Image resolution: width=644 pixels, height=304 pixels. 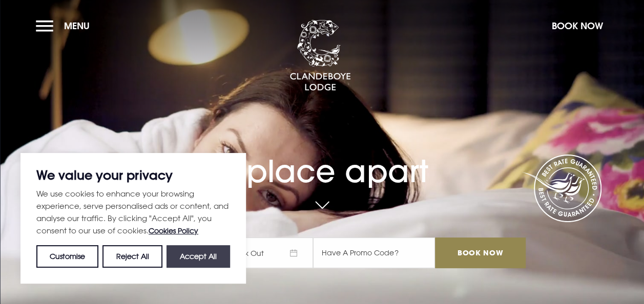 I want to click on a: Cookies Policy, so click(x=173, y=230).